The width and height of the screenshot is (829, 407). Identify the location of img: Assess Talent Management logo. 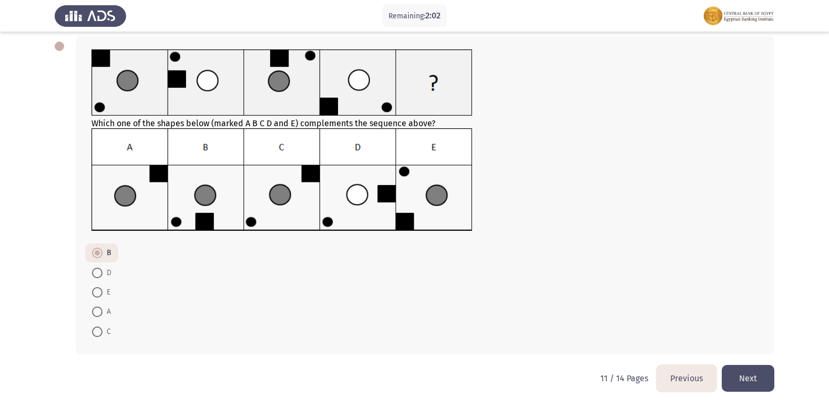
(90, 16).